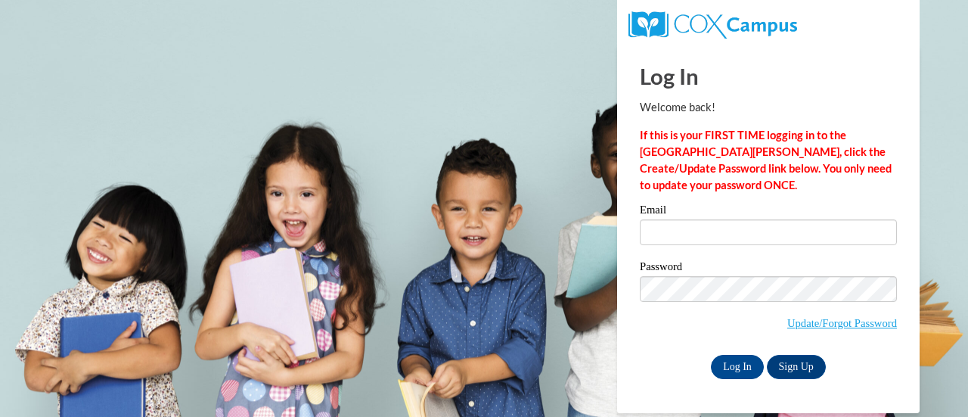 Image resolution: width=968 pixels, height=417 pixels. I want to click on a: COX Campus, so click(712, 23).